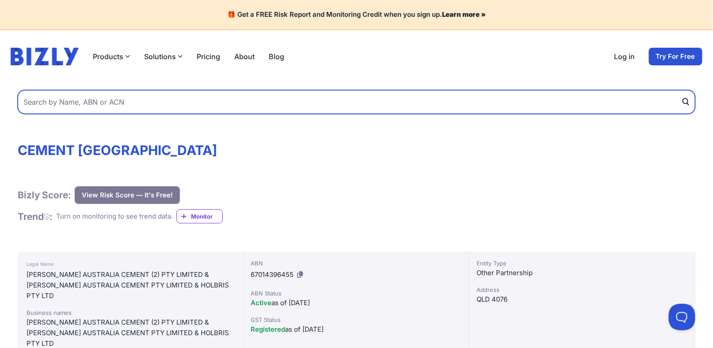  What do you see at coordinates (208, 57) in the screenshot?
I see `a: Pricing` at bounding box center [208, 57].